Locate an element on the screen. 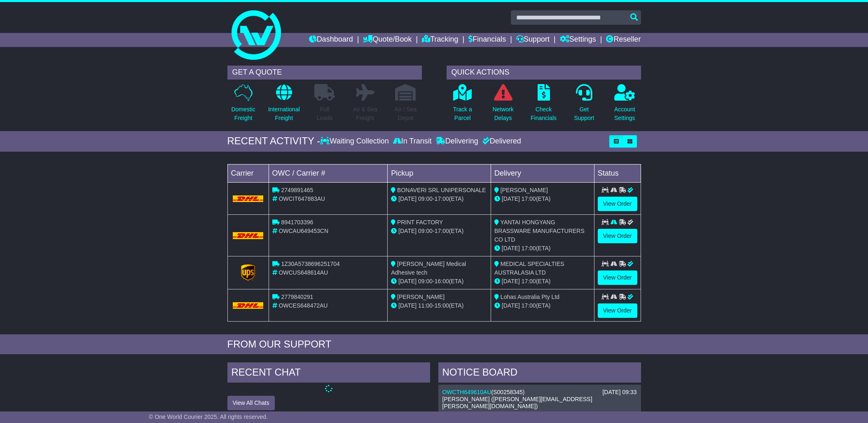 The width and height of the screenshot is (868, 423). a: Dashboard is located at coordinates (331, 40).